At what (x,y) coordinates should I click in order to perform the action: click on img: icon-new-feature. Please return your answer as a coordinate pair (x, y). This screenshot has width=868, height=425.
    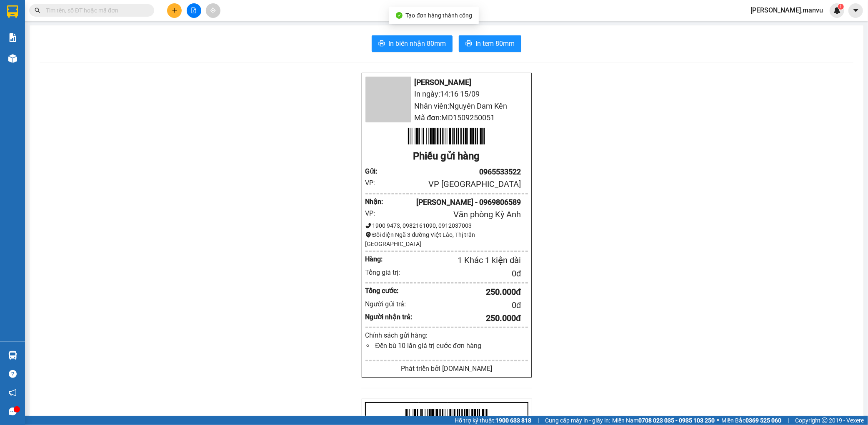
    Looking at the image, I should click on (837, 11).